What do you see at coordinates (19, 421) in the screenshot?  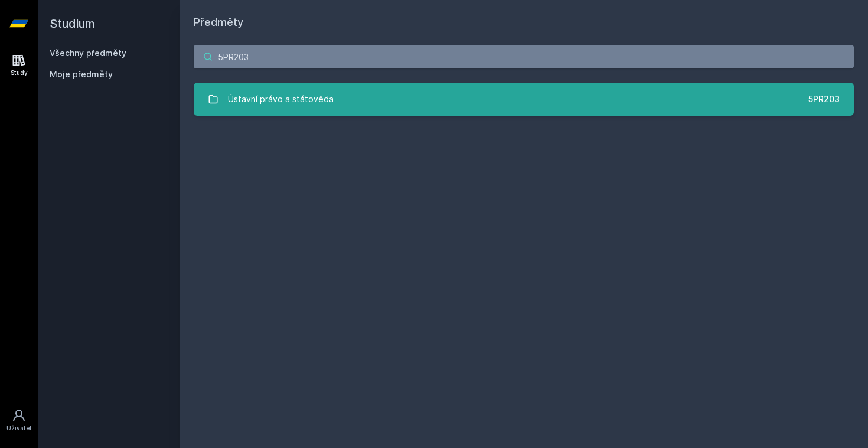 I see `a: Uživatel` at bounding box center [19, 421].